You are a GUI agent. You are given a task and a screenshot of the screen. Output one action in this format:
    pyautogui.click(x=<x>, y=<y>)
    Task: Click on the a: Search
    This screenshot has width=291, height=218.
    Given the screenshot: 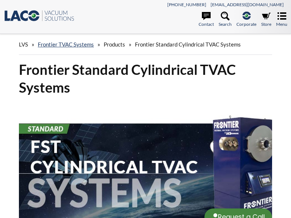 What is the action you would take?
    pyautogui.click(x=225, y=20)
    